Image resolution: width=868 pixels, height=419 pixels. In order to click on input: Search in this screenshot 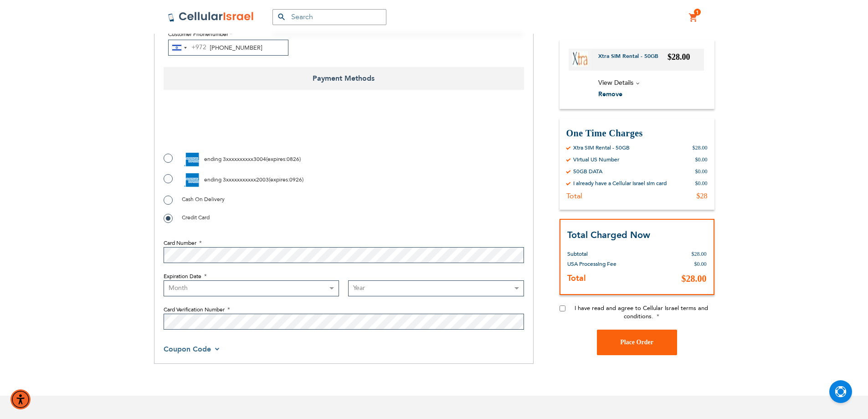, I will do `click(329, 17)`.